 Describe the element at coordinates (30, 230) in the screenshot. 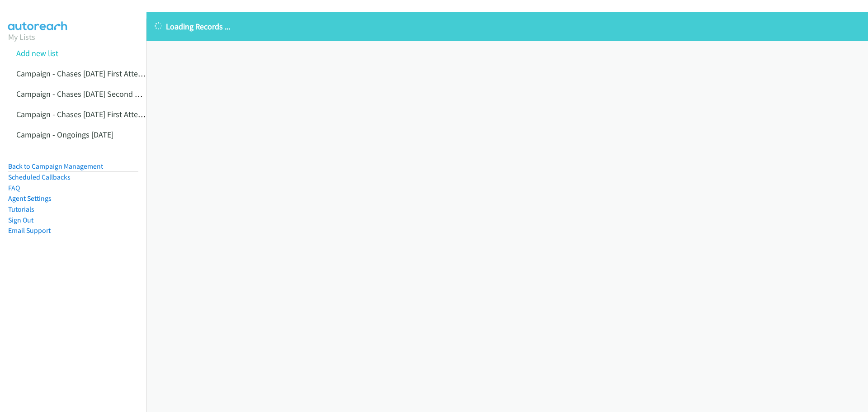

I see `a: Email Support` at that location.